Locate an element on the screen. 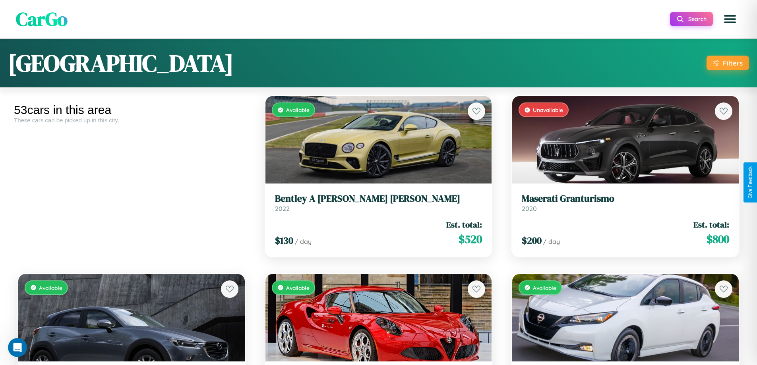 This screenshot has width=757, height=365. span: $ 800 is located at coordinates (718, 239).